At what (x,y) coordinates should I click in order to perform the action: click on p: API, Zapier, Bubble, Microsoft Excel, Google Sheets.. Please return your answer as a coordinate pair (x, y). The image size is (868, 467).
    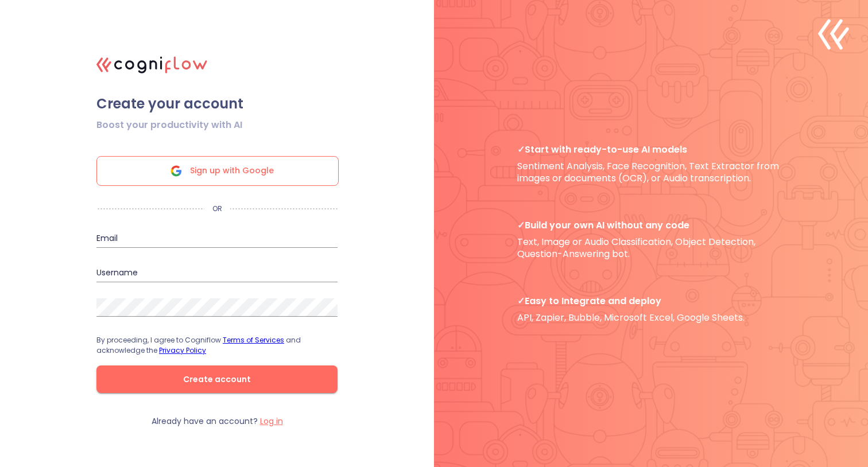
    Looking at the image, I should click on (651, 310).